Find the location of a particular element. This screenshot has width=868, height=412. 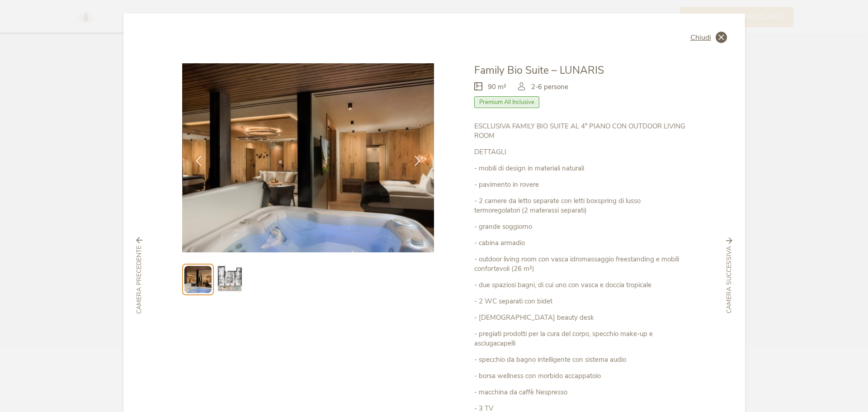

p: - pavimento in rovere is located at coordinates (580, 184).